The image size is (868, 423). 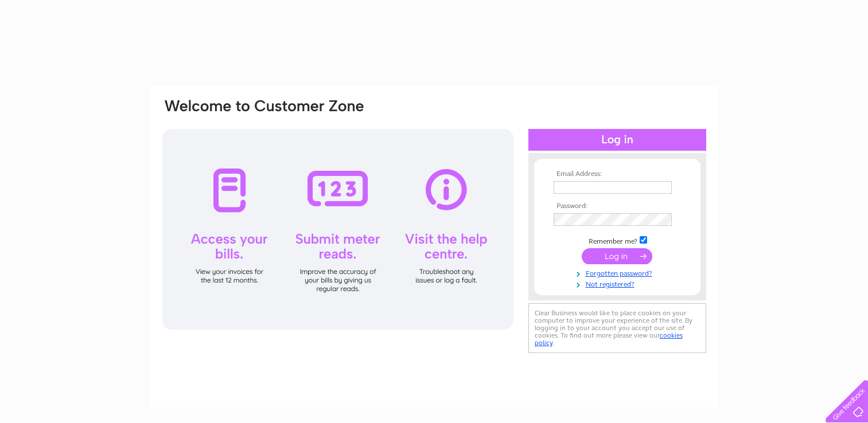 I want to click on a: Not registered?, so click(x=619, y=283).